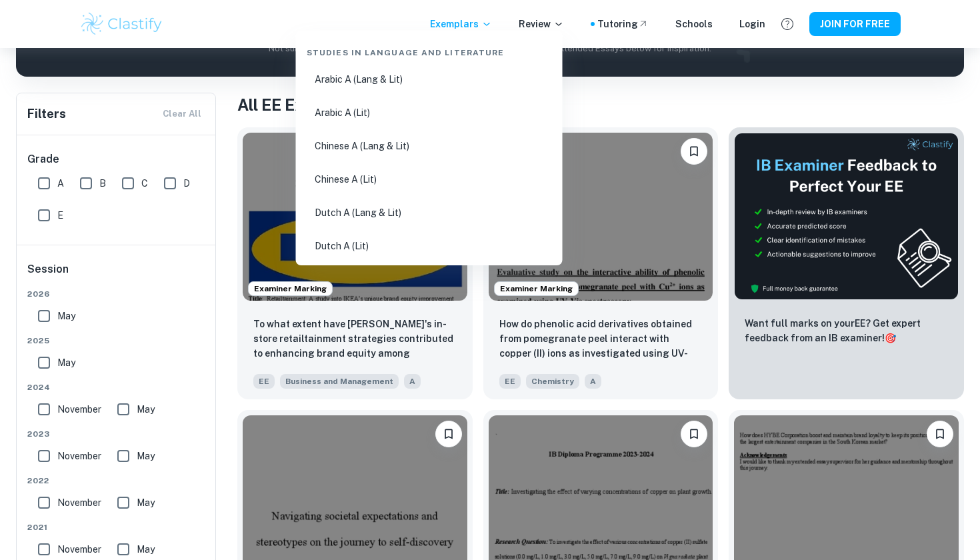 The image size is (980, 560). What do you see at coordinates (355, 263) in the screenshot?
I see `a: Examiner MarkingPlease log in to bookmark exemplarsTo what extent have IKEA's in-store retailtain...` at bounding box center [355, 263].